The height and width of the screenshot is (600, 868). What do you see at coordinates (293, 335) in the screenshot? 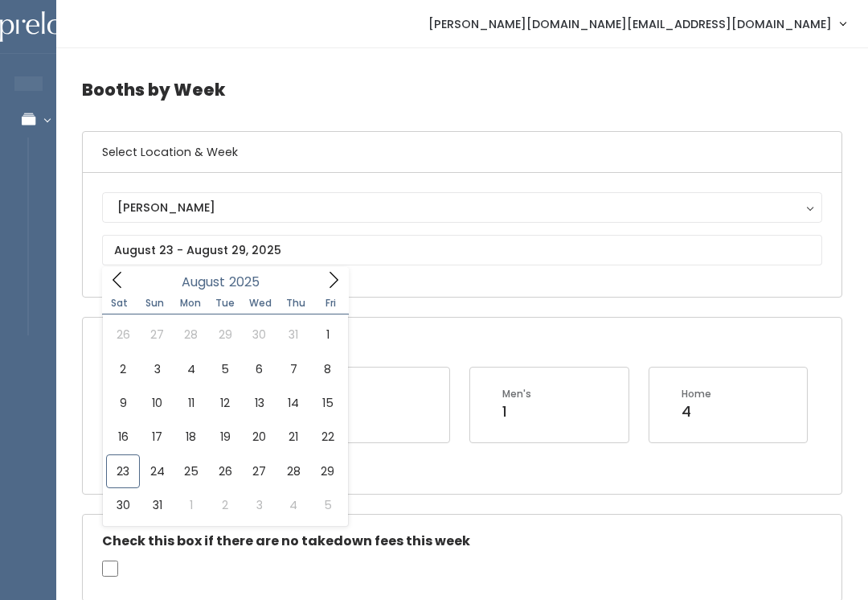
I see `span: July 31, 2025` at bounding box center [293, 335].